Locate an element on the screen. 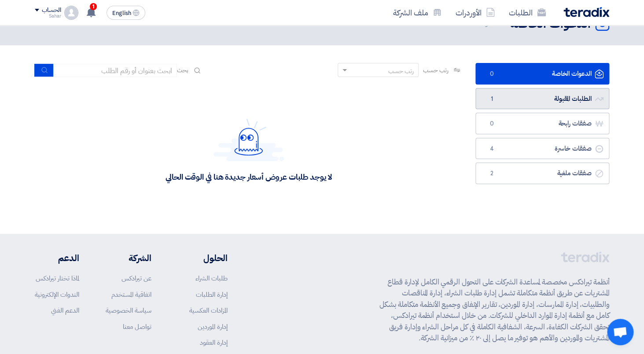 Image resolution: width=644 pixels, height=354 pixels. a: صفقات ملغية2 is located at coordinates (542, 173).